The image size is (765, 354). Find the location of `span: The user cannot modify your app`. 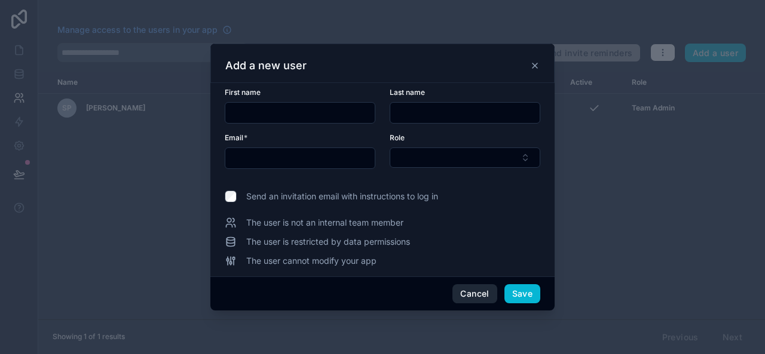

span: The user cannot modify your app is located at coordinates (311, 261).